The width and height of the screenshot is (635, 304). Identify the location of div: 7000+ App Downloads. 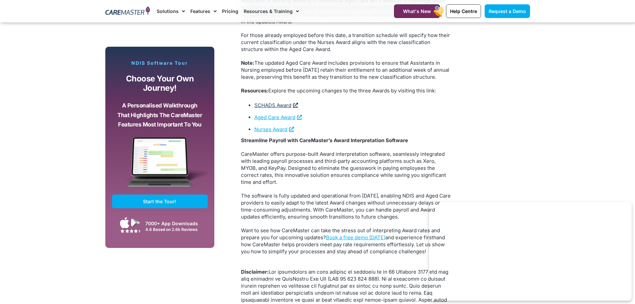
(175, 223).